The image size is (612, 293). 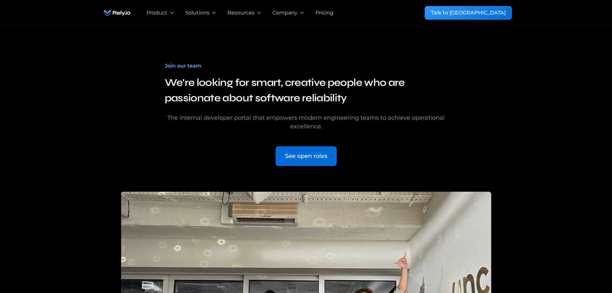 What do you see at coordinates (197, 13) in the screenshot?
I see `div: Solutions` at bounding box center [197, 13].